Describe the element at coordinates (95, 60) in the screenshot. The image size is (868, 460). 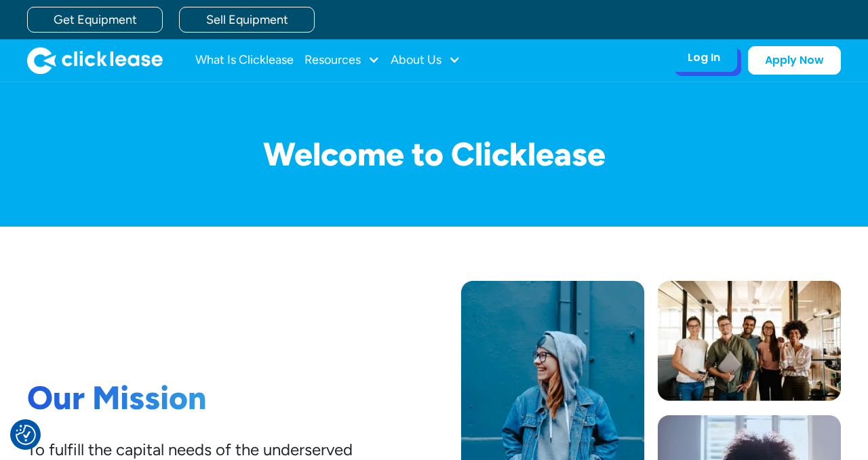
I see `a: home` at that location.